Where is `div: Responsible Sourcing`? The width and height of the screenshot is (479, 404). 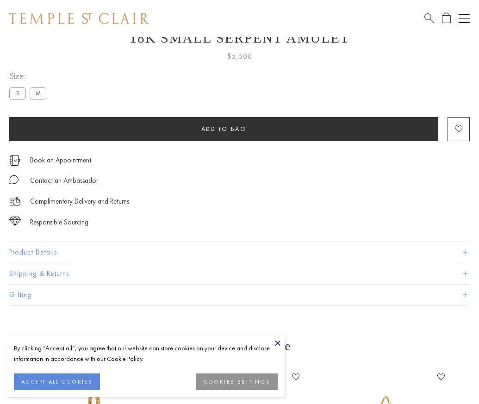 div: Responsible Sourcing is located at coordinates (59, 222).